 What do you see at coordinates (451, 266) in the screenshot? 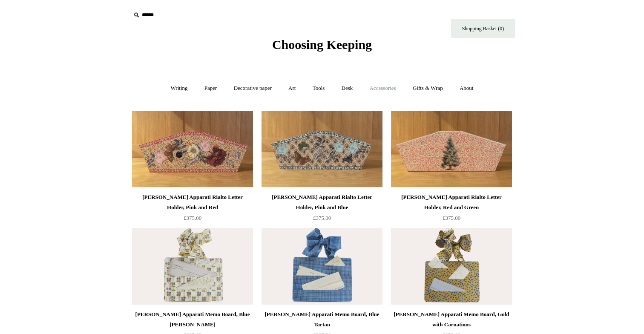
I see `a: Scanlon Apparati Memo Board, Gold with Carnations Scanlon Apparati Memo Board, Gold with Carnations` at bounding box center [451, 266].